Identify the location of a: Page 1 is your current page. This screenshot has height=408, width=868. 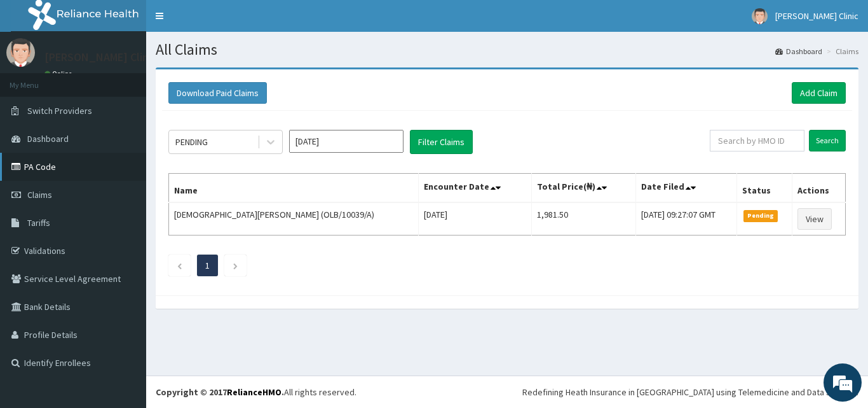
(207, 266).